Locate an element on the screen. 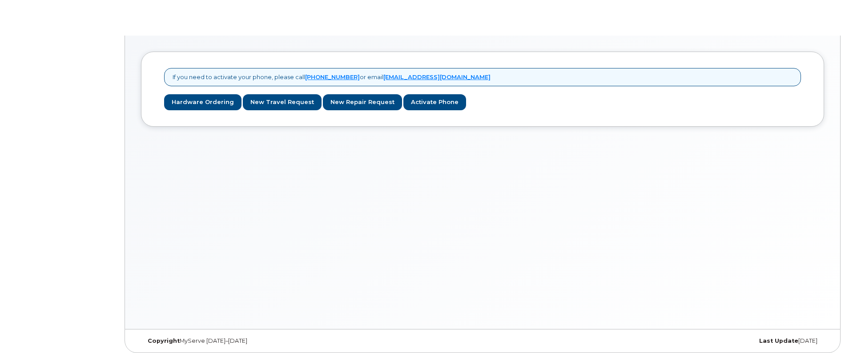 This screenshot has width=845, height=353. a: Hardware Ordering is located at coordinates (203, 102).